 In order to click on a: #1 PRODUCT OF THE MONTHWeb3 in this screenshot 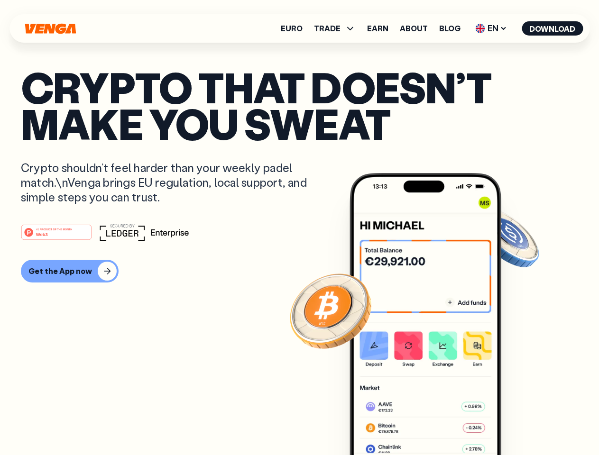, I will do `click(56, 236)`.